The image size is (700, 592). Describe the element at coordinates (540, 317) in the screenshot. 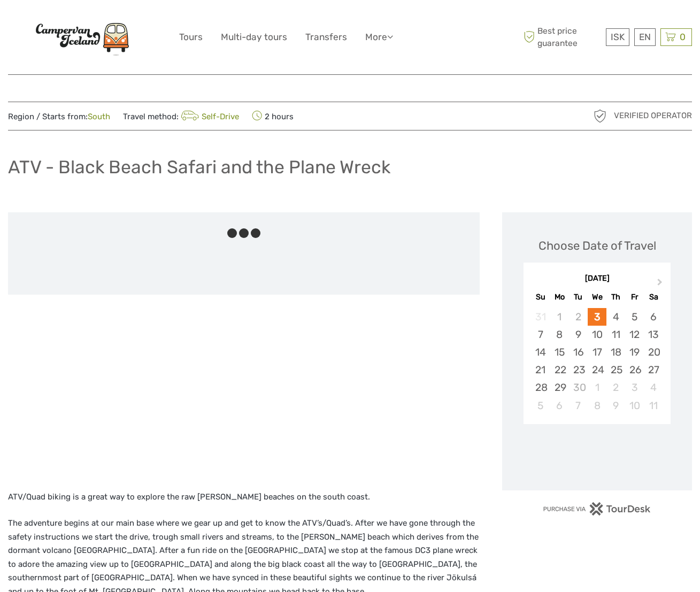

I see `div: Not available Sunday, August 31st, 2025` at that location.